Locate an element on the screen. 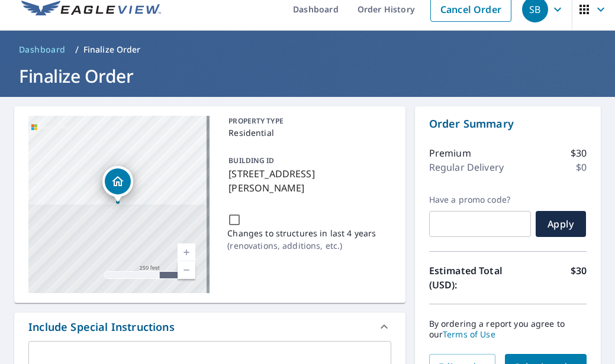 The height and width of the screenshot is (364, 615). label: Have a promo code? is located at coordinates (480, 200).